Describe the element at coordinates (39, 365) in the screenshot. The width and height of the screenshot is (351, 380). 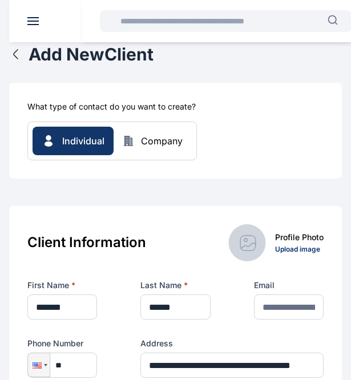
I see `div: United States: + 1` at that location.